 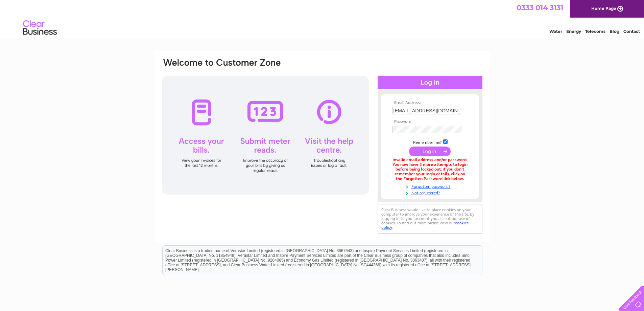 What do you see at coordinates (595, 31) in the screenshot?
I see `a: Telecoms` at bounding box center [595, 31].